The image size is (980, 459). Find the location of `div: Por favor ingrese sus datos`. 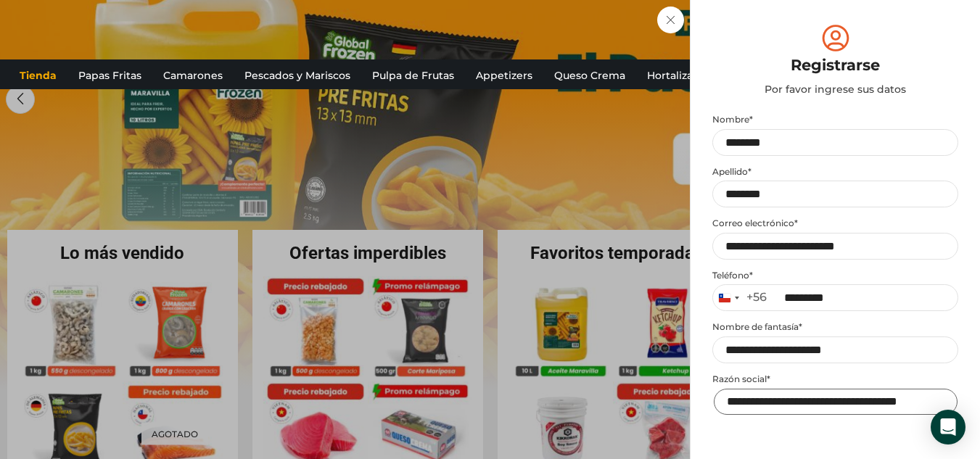

div: Por favor ingrese sus datos is located at coordinates (835, 90).